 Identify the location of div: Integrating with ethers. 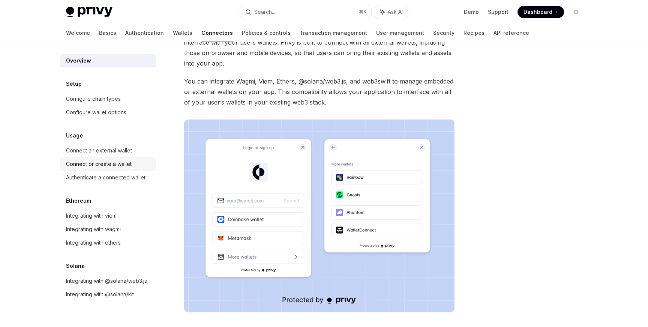
(93, 243).